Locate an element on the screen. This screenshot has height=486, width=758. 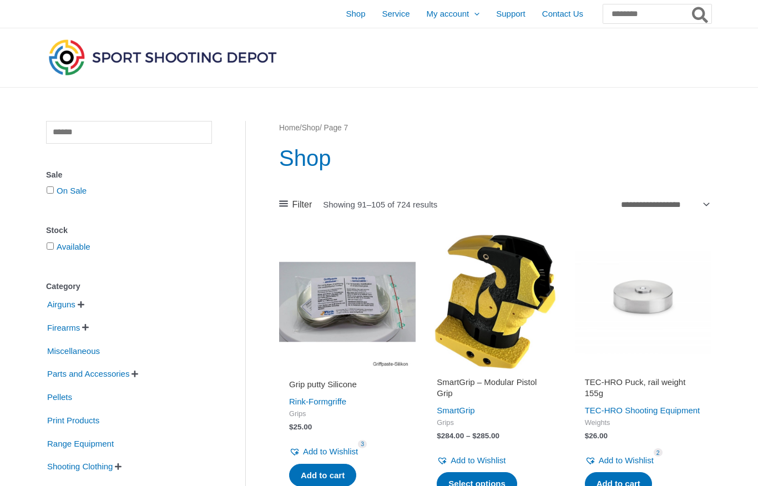
p: Showing 91–105 of 724 results is located at coordinates (380, 204).